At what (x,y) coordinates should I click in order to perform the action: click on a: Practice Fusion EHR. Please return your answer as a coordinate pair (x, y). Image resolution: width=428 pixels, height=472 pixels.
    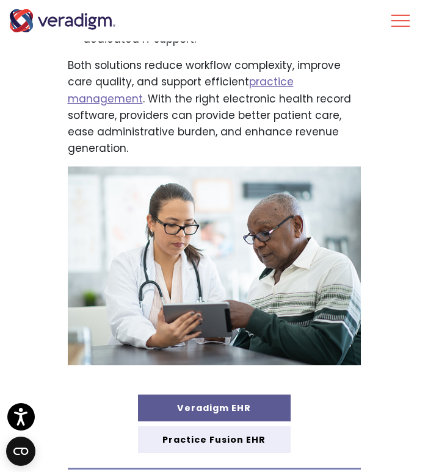
    Looking at the image, I should click on (214, 440).